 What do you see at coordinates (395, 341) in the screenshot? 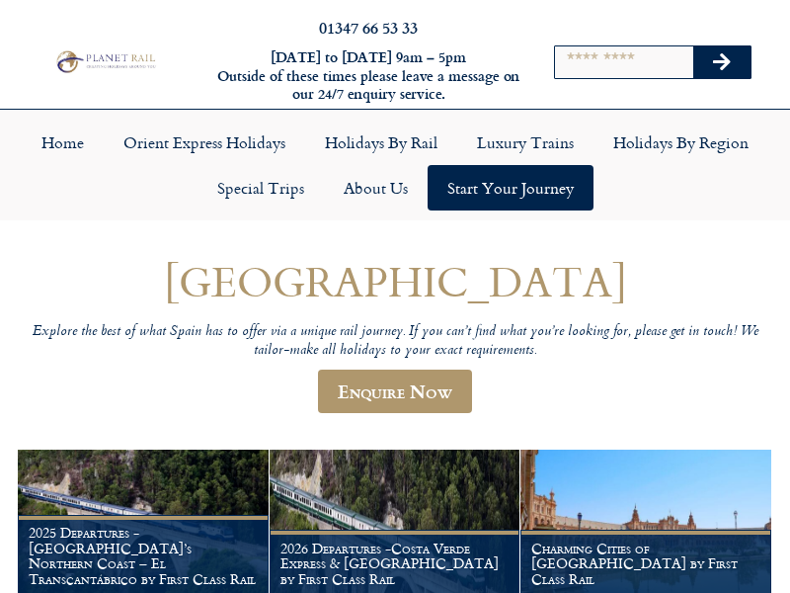
I see `p: Explore the best of what Spain has to offer via a unique rail journey. If you can’t find what you...` at bounding box center [395, 341].